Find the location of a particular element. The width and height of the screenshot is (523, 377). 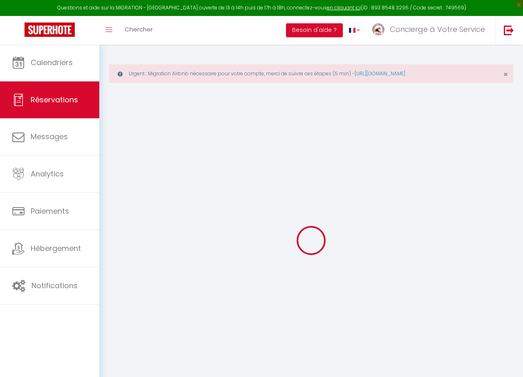

span: Calendriers is located at coordinates (52, 62).